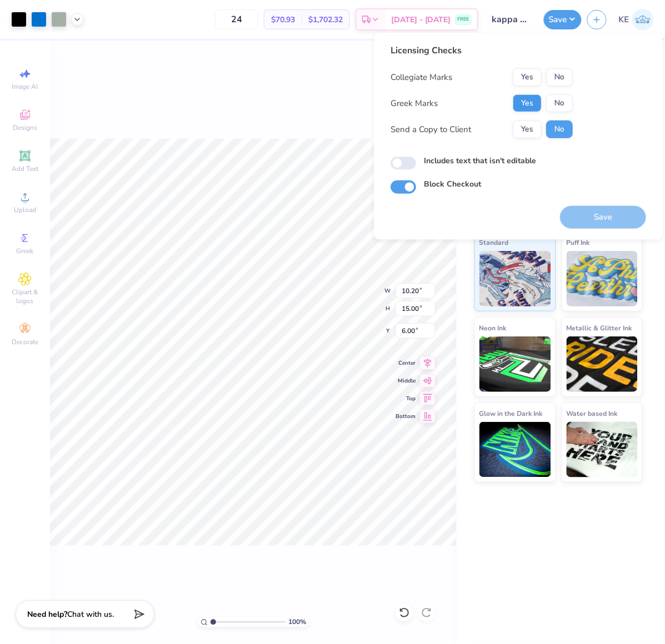 Image resolution: width=665 pixels, height=644 pixels. I want to click on span: Standard, so click(494, 242).